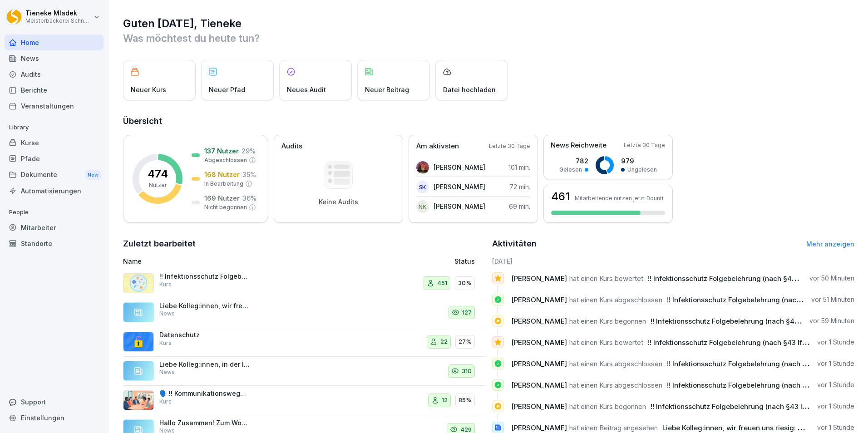 The image size is (868, 433). What do you see at coordinates (464, 261) in the screenshot?
I see `p: Status` at bounding box center [464, 261].